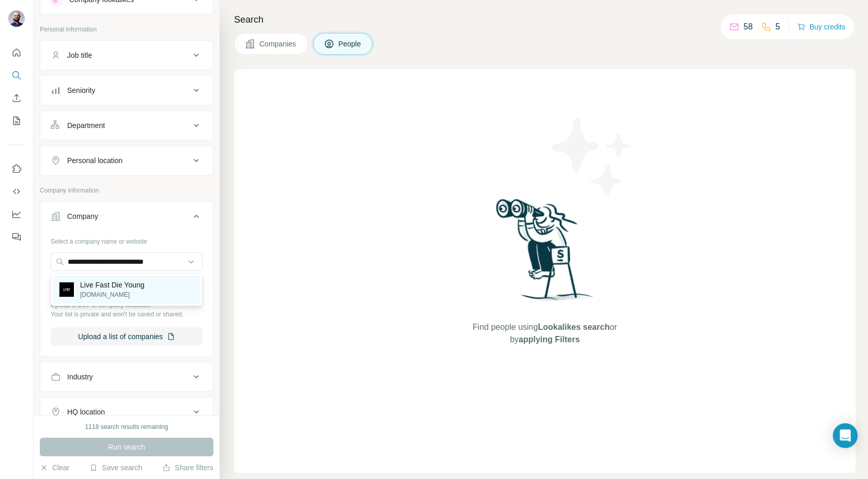 The width and height of the screenshot is (868, 479). I want to click on p: Company information, so click(127, 191).